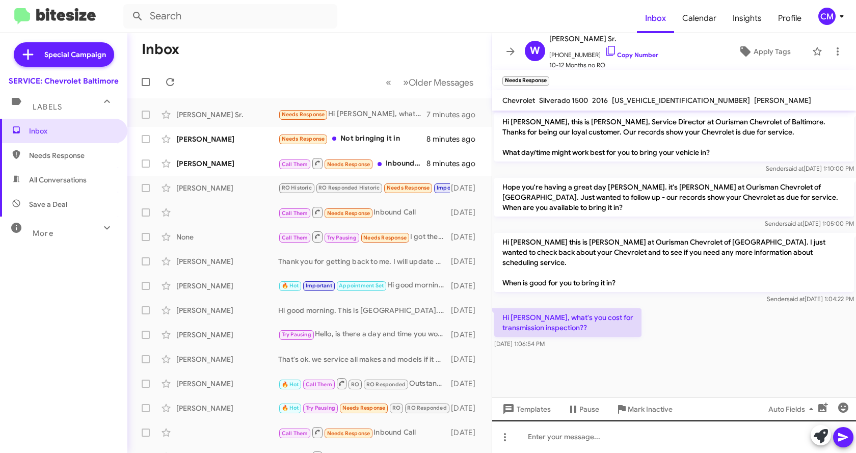  What do you see at coordinates (747, 18) in the screenshot?
I see `a: Insights` at bounding box center [747, 18].